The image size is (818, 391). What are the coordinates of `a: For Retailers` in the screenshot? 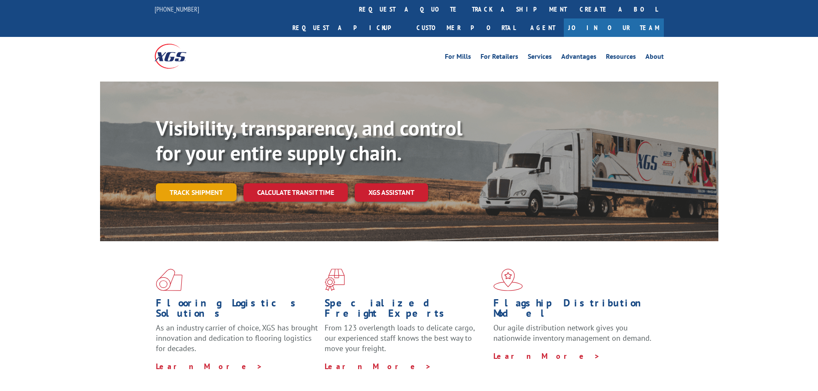 It's located at (499, 58).